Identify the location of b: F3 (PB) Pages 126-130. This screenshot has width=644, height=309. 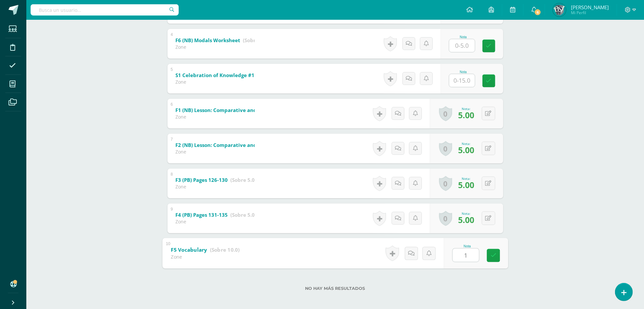
(202, 180).